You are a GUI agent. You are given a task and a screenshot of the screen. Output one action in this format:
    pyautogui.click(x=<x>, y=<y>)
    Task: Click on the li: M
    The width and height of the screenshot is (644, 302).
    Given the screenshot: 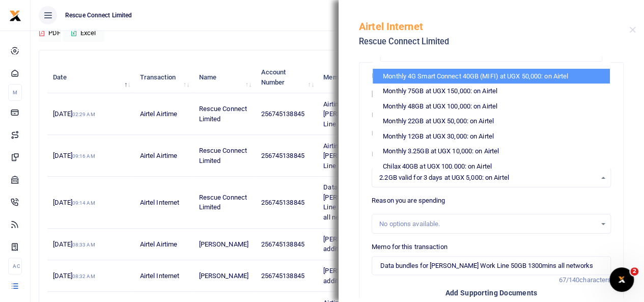 What is the action you would take?
    pyautogui.click(x=15, y=92)
    